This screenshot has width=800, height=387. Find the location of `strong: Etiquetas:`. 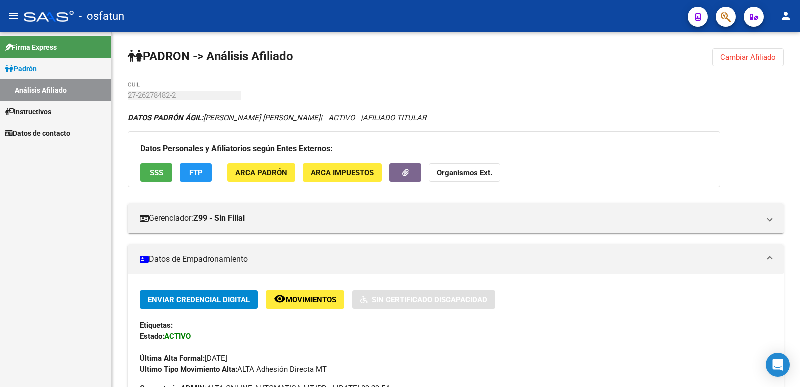

strong: Etiquetas: is located at coordinates (157, 325).